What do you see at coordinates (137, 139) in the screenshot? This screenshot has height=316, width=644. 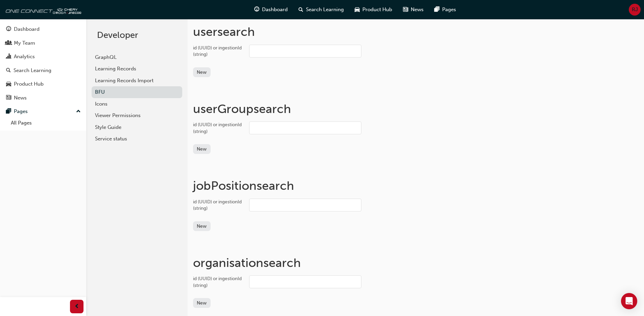 I see `a: Service status` at bounding box center [137, 139].